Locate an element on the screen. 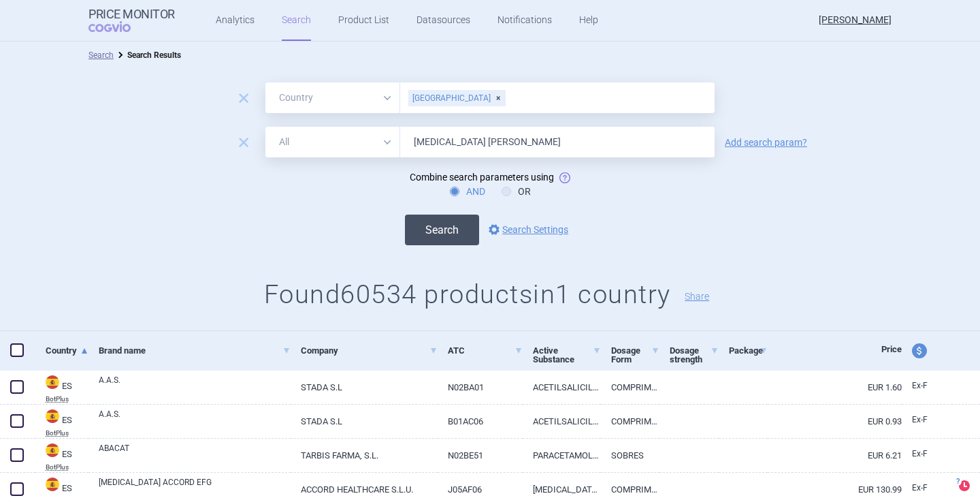 This screenshot has height=498, width=980. label: AND is located at coordinates (468, 191).